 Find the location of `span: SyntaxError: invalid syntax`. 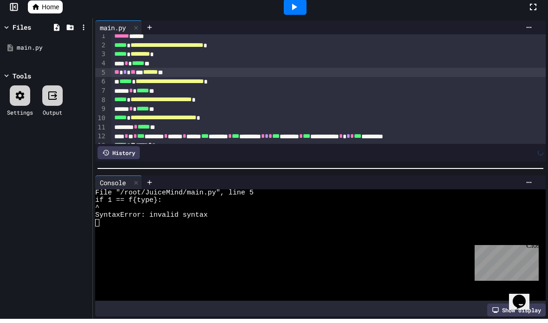

span: SyntaxError: invalid syntax is located at coordinates (151, 220).